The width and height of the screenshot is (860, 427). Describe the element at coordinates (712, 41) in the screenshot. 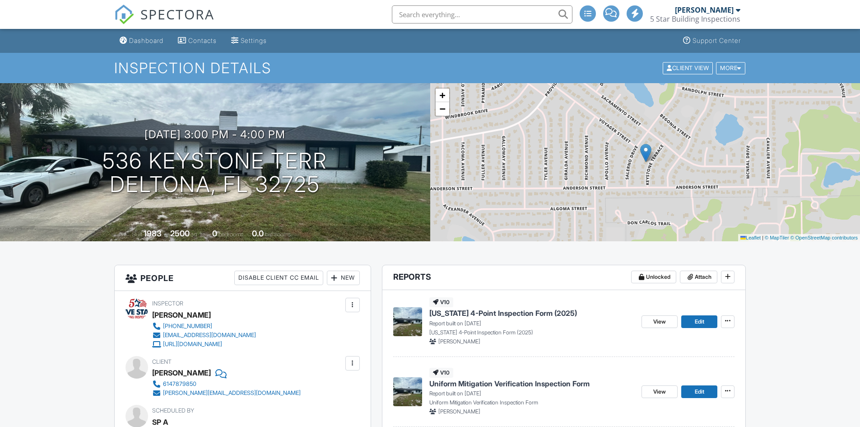

I see `a: Support Center` at that location.